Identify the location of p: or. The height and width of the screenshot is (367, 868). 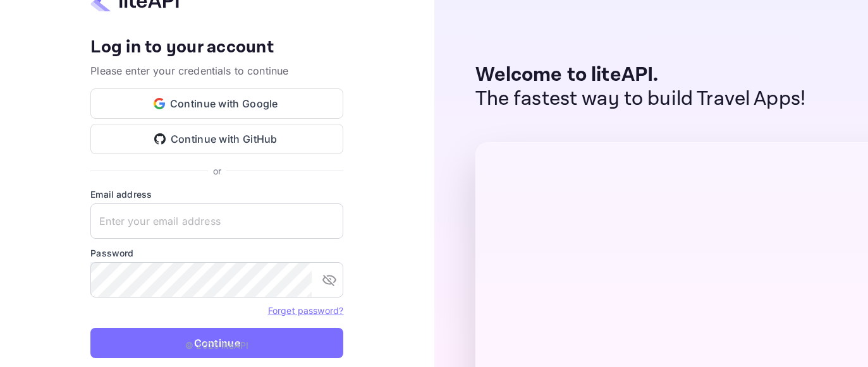
(217, 170).